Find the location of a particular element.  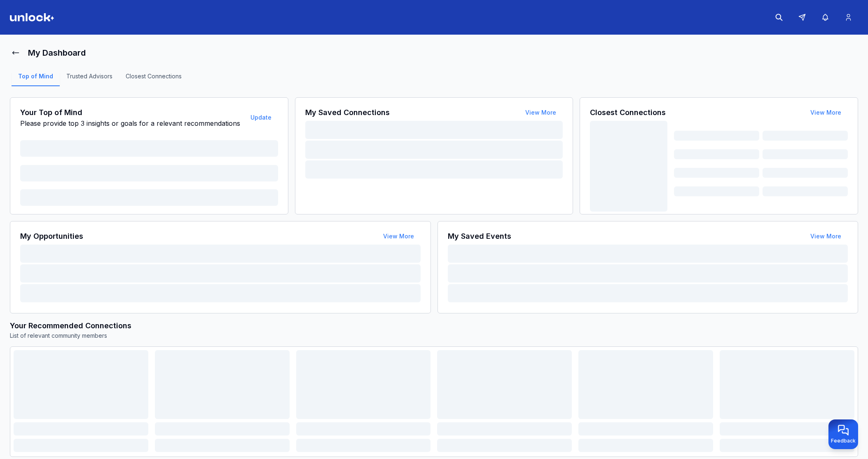

h1: My Dashboard is located at coordinates (57, 53).